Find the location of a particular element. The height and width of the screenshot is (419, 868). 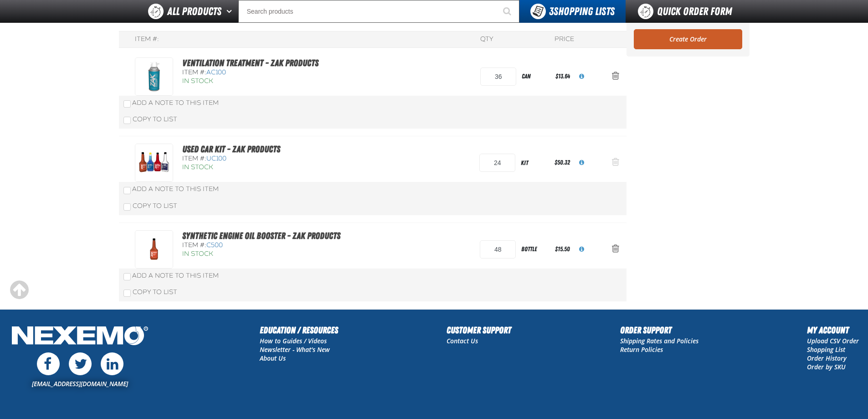

button: View All Prices for C500 is located at coordinates (581, 250).